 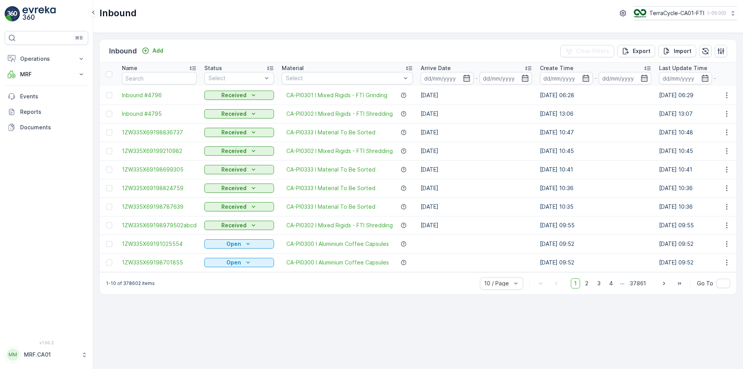 What do you see at coordinates (239, 262) in the screenshot?
I see `button: Open` at bounding box center [239, 262].